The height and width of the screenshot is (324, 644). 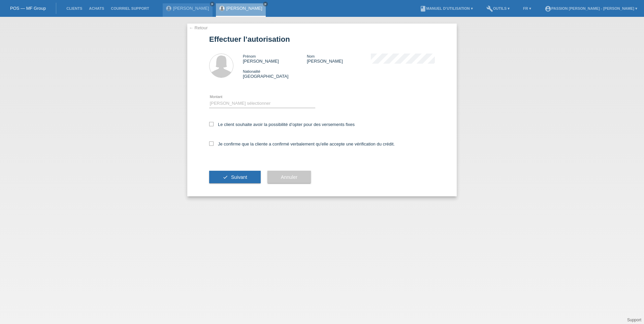 What do you see at coordinates (446, 9) in the screenshot?
I see `a: bookManuel d’utilisation ▾` at bounding box center [446, 9].